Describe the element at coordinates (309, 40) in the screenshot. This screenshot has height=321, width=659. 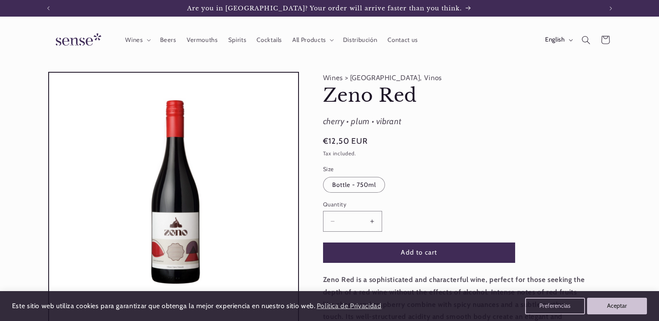
I see `span: All Products` at that location.